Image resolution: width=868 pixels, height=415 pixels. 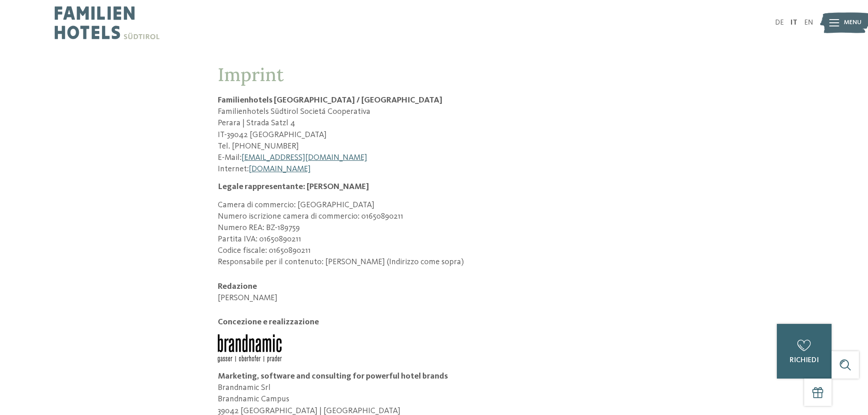 I want to click on p: Codice fiscale: 01650890211, so click(x=434, y=251).